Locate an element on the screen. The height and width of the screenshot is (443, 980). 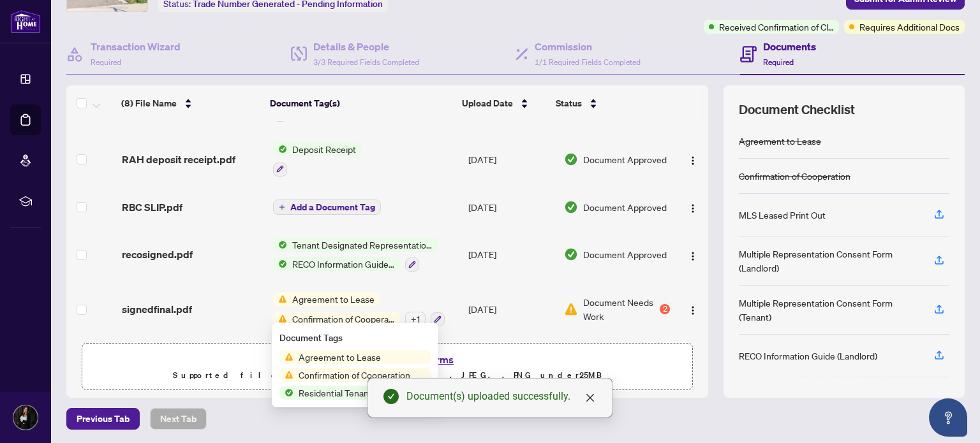
span: RBC SLIP.pdf is located at coordinates (152, 207).